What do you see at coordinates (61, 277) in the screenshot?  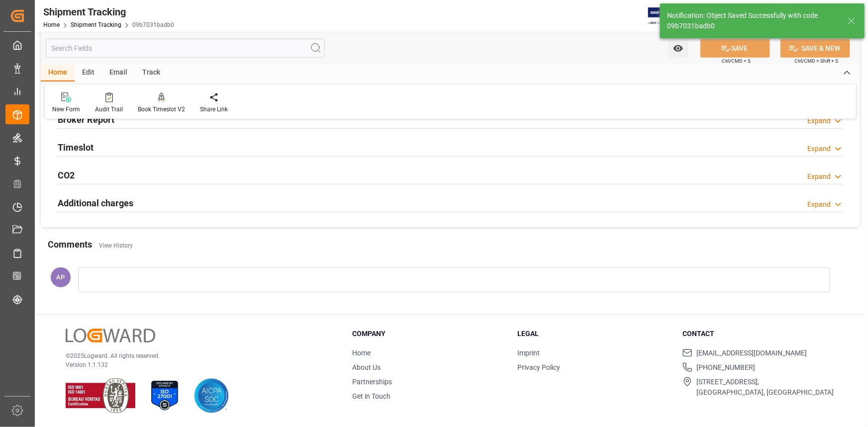 I see `span: AP` at bounding box center [61, 277].